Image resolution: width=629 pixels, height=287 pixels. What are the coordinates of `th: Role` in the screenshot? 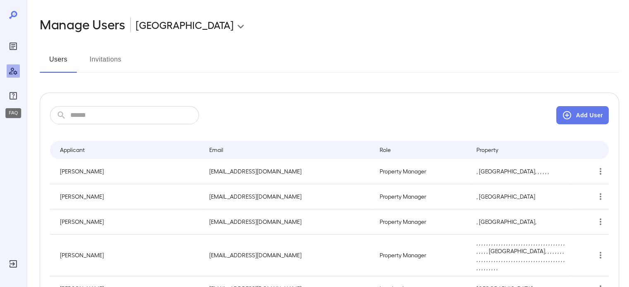 It's located at (421, 150).